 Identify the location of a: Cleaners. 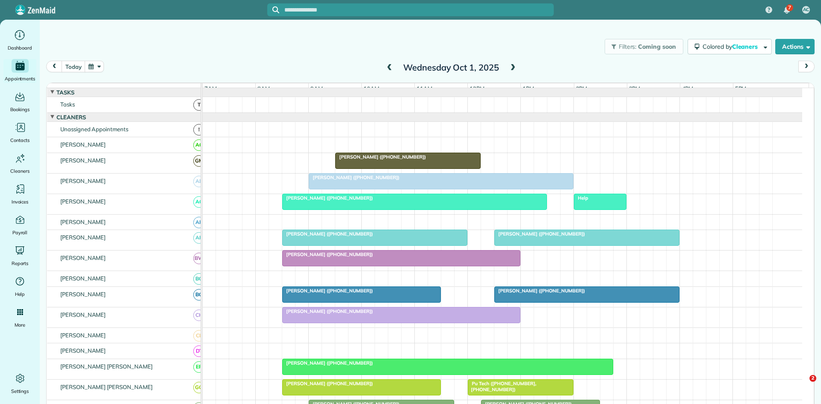
(20, 163).